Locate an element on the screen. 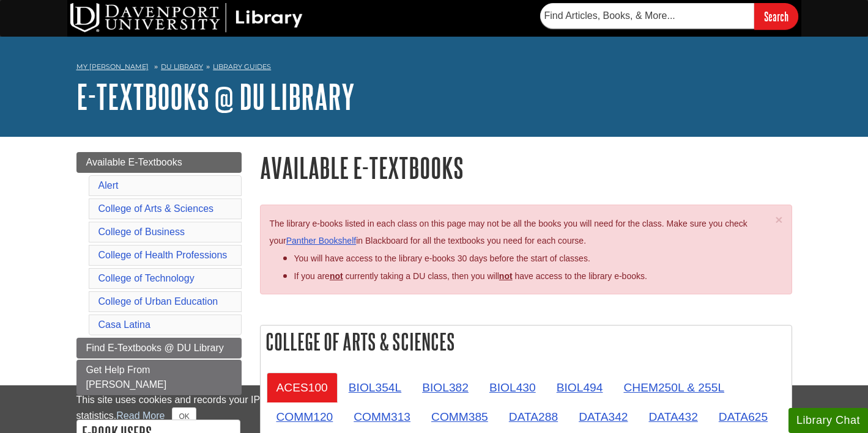 This screenshot has height=433, width=868. img: DU Library is located at coordinates (186, 18).